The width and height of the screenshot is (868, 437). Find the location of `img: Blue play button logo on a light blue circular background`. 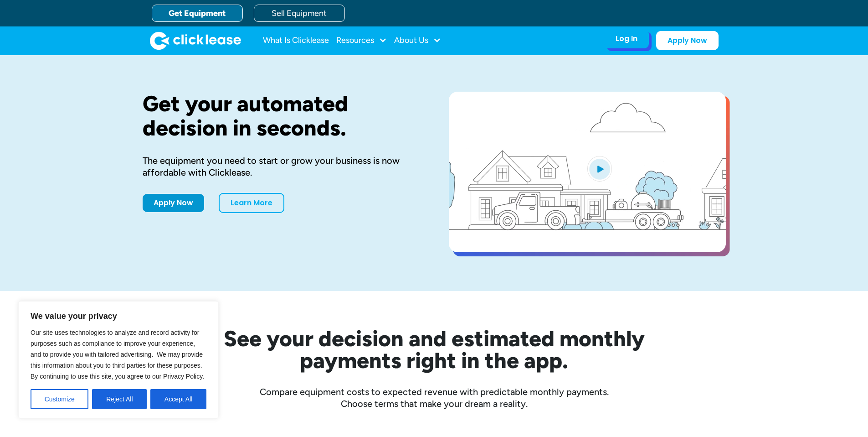

img: Blue play button logo on a light blue circular background is located at coordinates (600, 169).